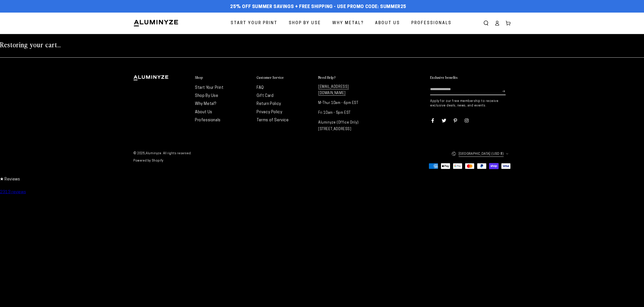 Image resolution: width=644 pixels, height=307 pixels. What do you see at coordinates (223, 78) in the screenshot?
I see `summary: Shop` at bounding box center [223, 78].